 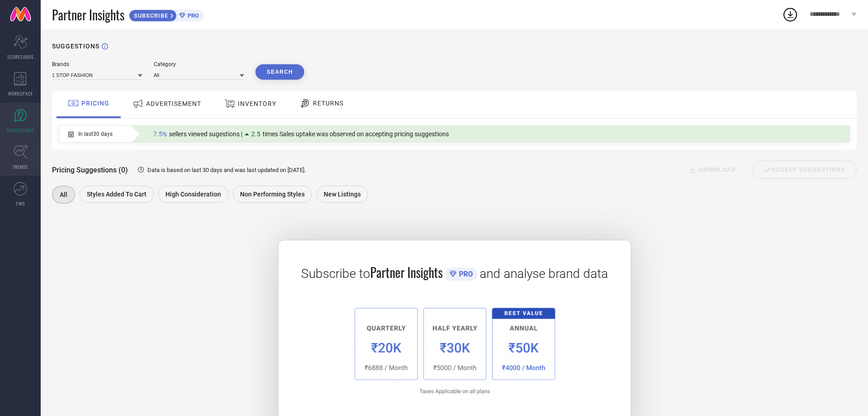 I want to click on span: WORKSPACE, so click(x=21, y=93).